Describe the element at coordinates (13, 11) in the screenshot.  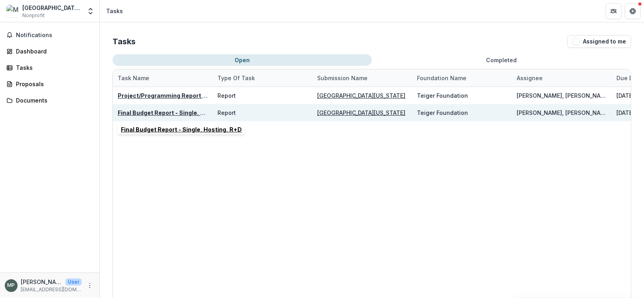
I see `img: Museo de Arte de Puerto Rico` at that location.